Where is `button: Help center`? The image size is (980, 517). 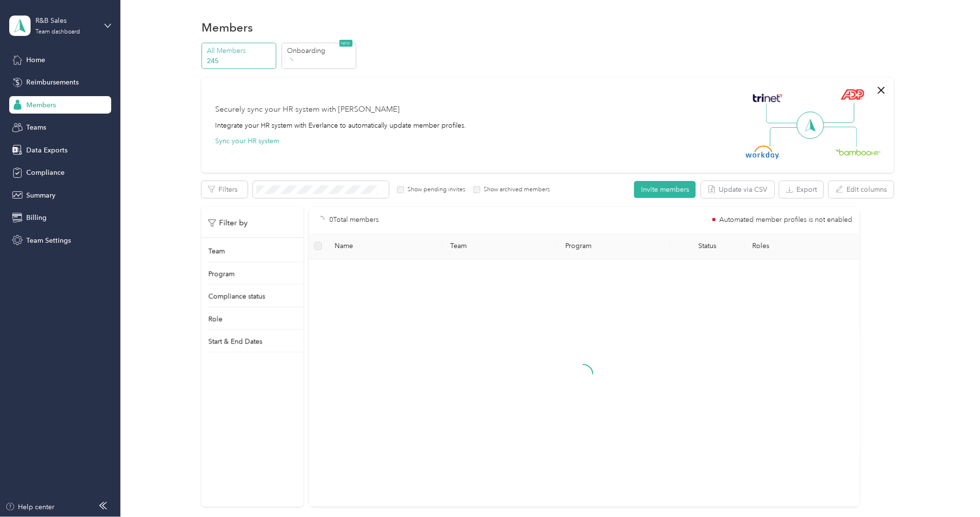 button: Help center is located at coordinates (30, 507).